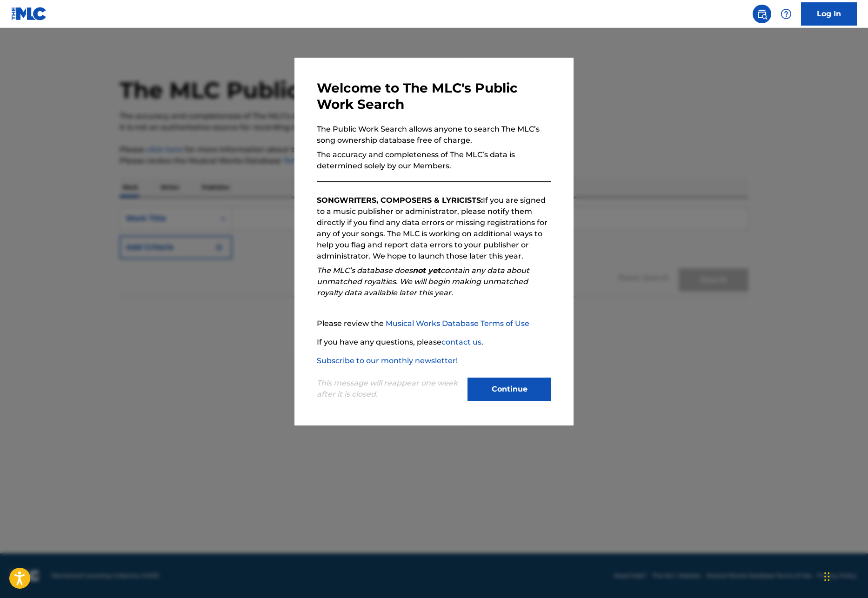 The height and width of the screenshot is (598, 868). Describe the element at coordinates (434, 160) in the screenshot. I see `p: The accuracy and completeness of The MLC’s data is determined solely by our Members.` at that location.